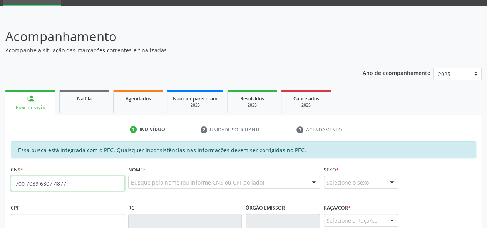 This screenshot has width=487, height=228. What do you see at coordinates (306, 99) in the screenshot?
I see `span: Cancelados` at bounding box center [306, 99].